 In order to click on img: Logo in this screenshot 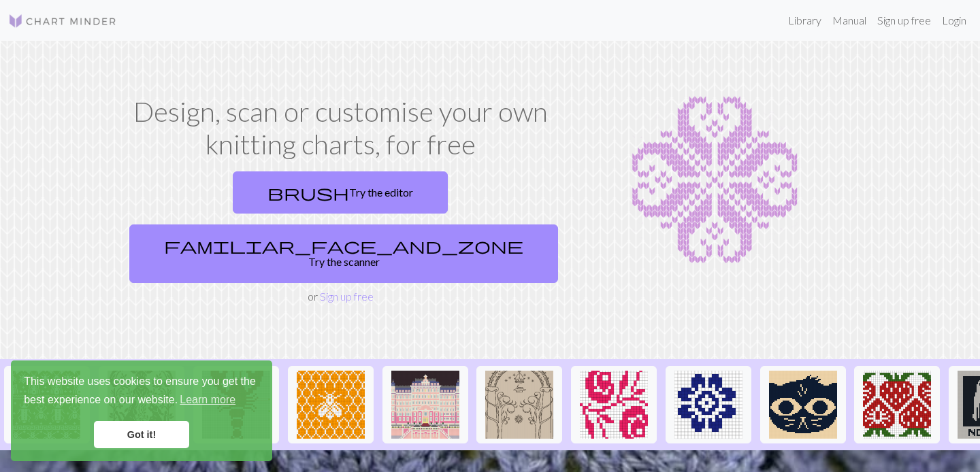, I will do `click(62, 21)`.